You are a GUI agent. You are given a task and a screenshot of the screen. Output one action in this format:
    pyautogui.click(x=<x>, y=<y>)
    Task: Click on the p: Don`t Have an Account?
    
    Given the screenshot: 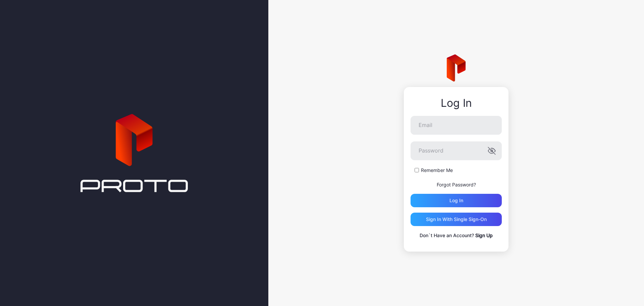 What is the action you would take?
    pyautogui.click(x=456, y=235)
    